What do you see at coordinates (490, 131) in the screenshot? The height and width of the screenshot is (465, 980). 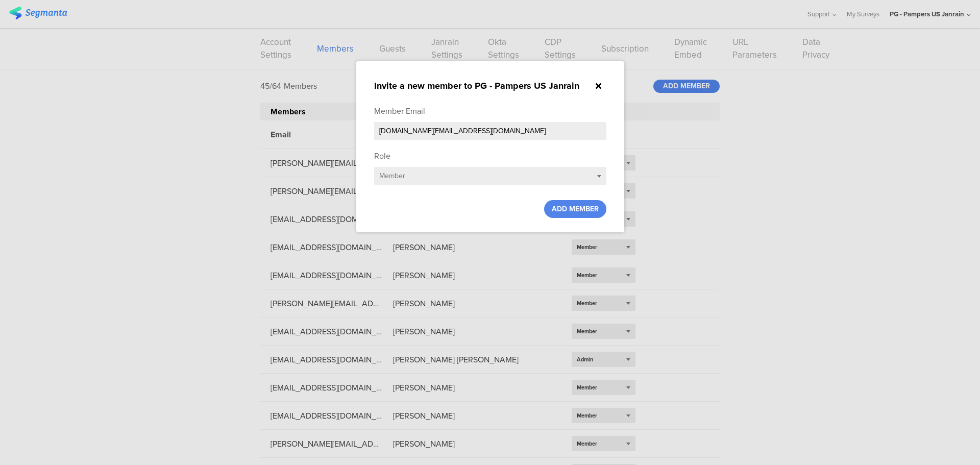 I see `input: name@domain.com` at bounding box center [490, 131].